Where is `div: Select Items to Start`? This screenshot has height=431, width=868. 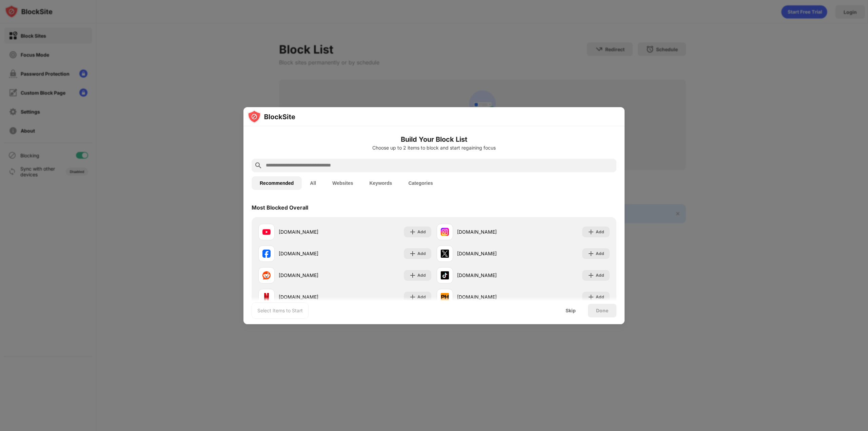 div: Select Items to Start is located at coordinates (280, 310).